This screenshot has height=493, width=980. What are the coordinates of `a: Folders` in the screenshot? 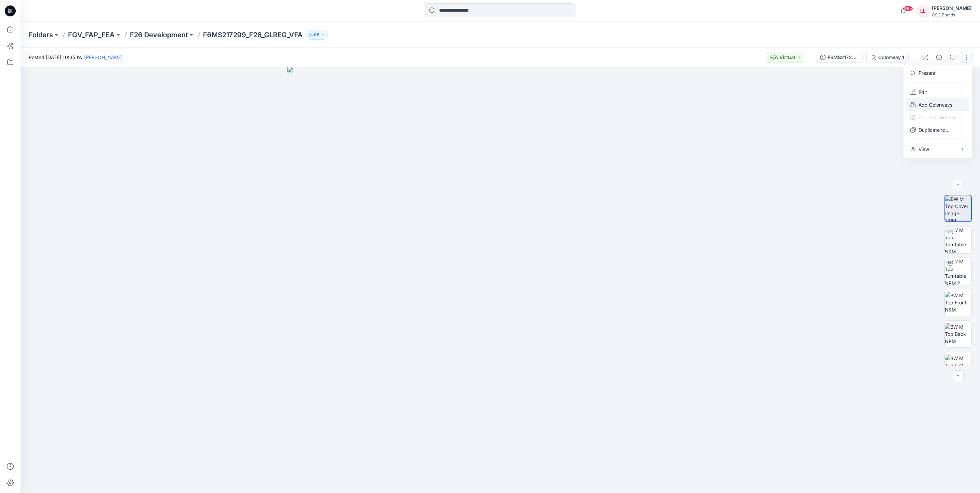 It's located at (41, 35).